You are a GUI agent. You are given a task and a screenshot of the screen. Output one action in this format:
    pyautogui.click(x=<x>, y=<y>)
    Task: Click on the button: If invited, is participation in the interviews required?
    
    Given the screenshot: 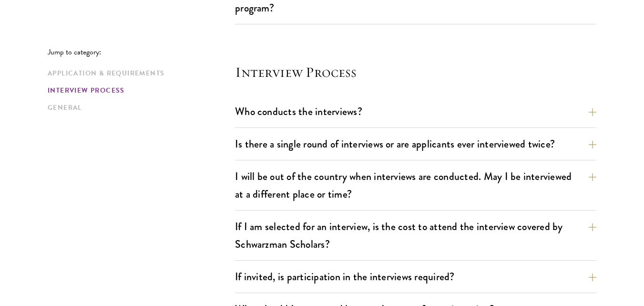 What is the action you would take?
    pyautogui.click(x=416, y=276)
    